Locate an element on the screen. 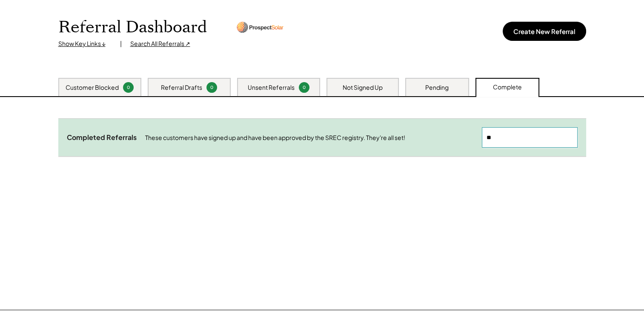  div: Not Signed Up is located at coordinates (362, 87).